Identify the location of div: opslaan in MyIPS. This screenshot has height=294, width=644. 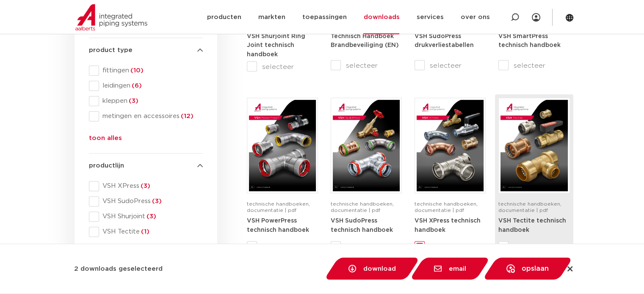
(519, 269).